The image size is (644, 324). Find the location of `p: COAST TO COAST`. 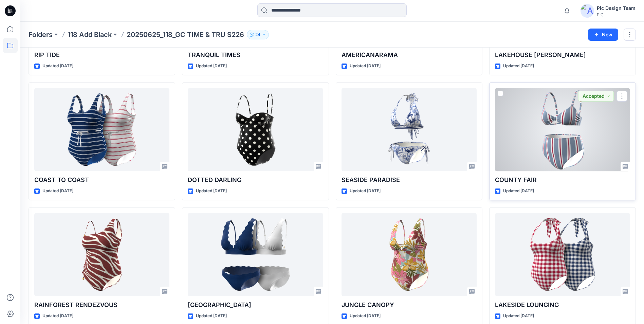

p: COAST TO COAST is located at coordinates (102, 180).